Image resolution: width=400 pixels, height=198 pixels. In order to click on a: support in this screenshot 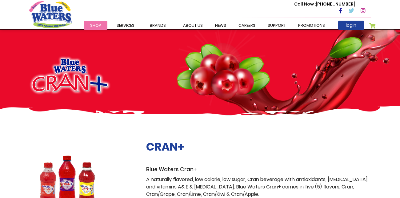, I will do `click(276, 25)`.